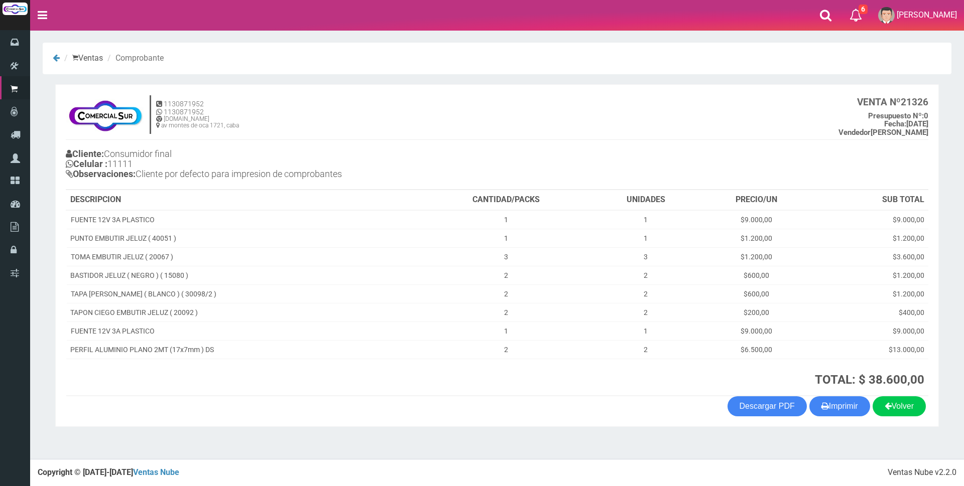  Describe the element at coordinates (243, 238) in the screenshot. I see `td: PUNTO EMBUTIR JELUZ ( 40051 )` at that location.